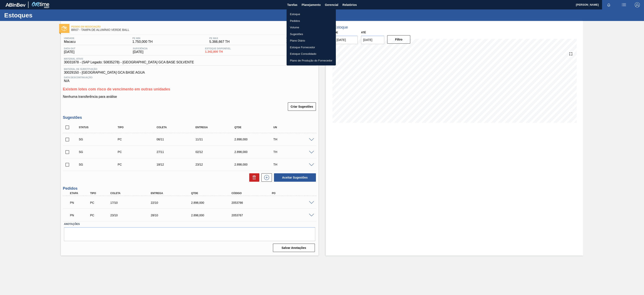  I want to click on li: Plano de Produção do Fornecedor, so click(311, 61).